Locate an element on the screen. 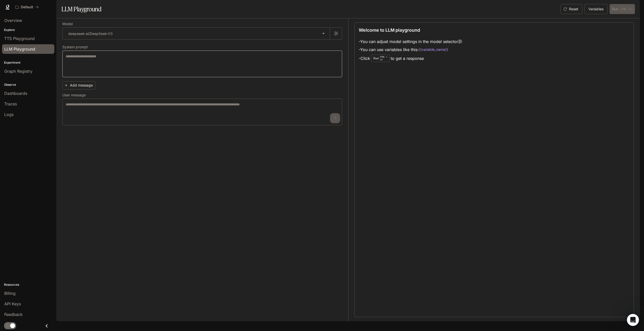  li: - Click to get a response is located at coordinates (410, 58).